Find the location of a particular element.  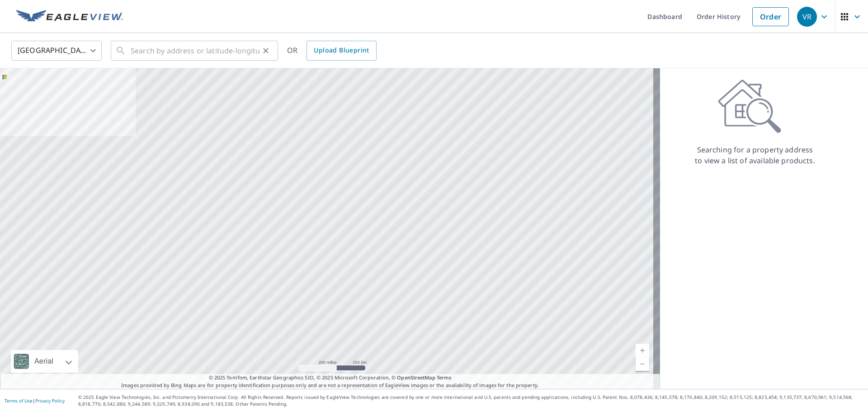

a: Order is located at coordinates (770, 17).